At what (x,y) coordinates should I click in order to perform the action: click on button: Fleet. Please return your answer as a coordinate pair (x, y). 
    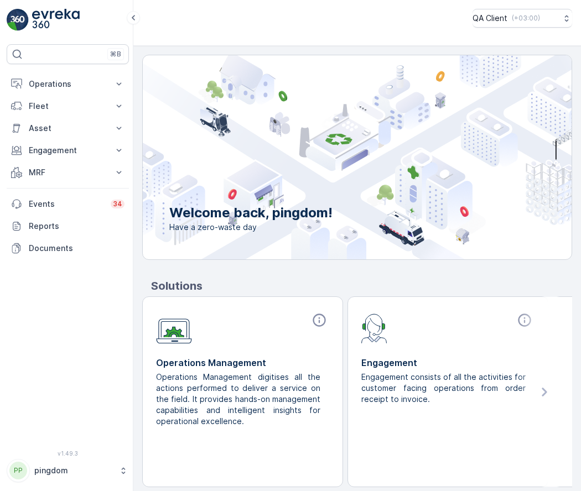
    Looking at the image, I should click on (67, 106).